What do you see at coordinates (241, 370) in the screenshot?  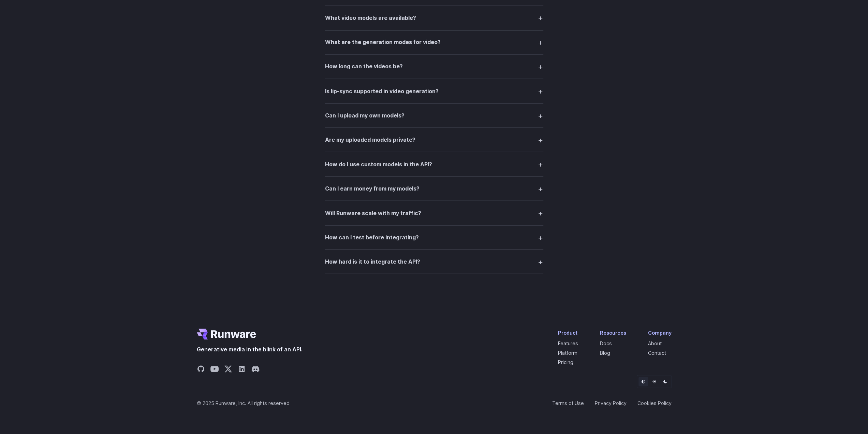 I see `a: Share on LinkedIn` at bounding box center [241, 370].